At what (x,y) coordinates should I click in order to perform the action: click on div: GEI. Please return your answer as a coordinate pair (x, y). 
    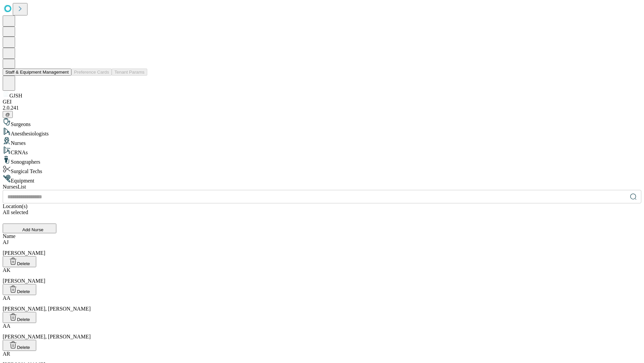
    Looking at the image, I should click on (322, 101).